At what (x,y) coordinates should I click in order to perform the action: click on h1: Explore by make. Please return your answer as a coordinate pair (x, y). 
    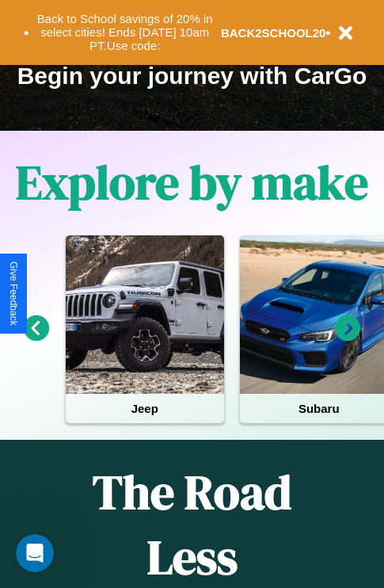
    Looking at the image, I should click on (192, 183).